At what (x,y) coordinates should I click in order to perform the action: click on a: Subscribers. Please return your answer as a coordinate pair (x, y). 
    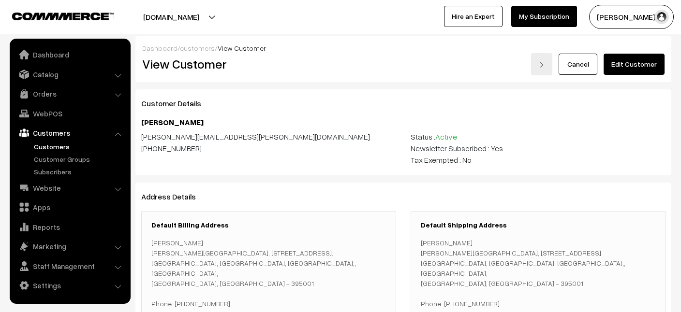
    Looking at the image, I should click on (79, 172).